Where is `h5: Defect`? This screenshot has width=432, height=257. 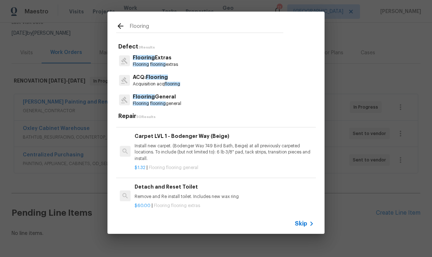 h5: Defect is located at coordinates (217, 47).